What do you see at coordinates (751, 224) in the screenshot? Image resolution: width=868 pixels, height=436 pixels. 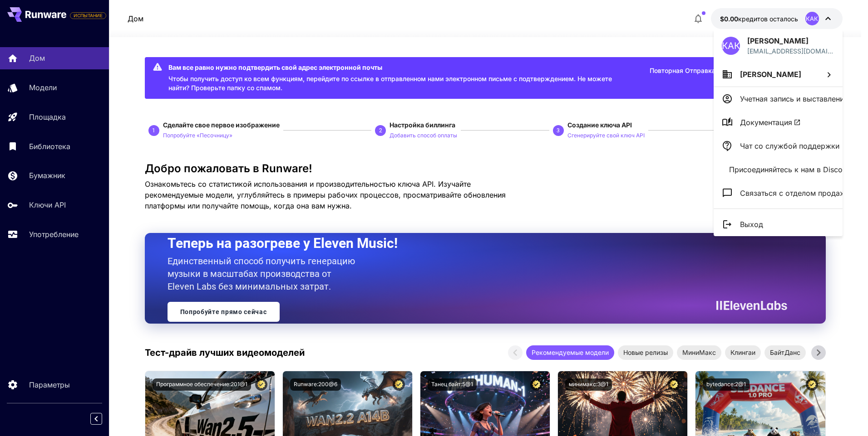 I see `p: Выход` at bounding box center [751, 224].